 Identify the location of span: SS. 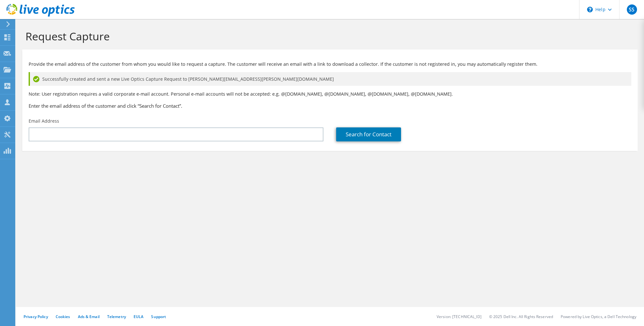
(632, 9).